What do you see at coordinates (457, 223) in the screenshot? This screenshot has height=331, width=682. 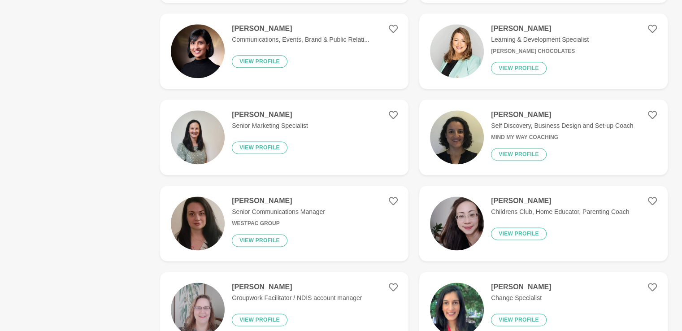 I see `img: 070b12b91958b885f55fa52ba30367264ea4c19f-1426x1809.jpg` at bounding box center [457, 223].